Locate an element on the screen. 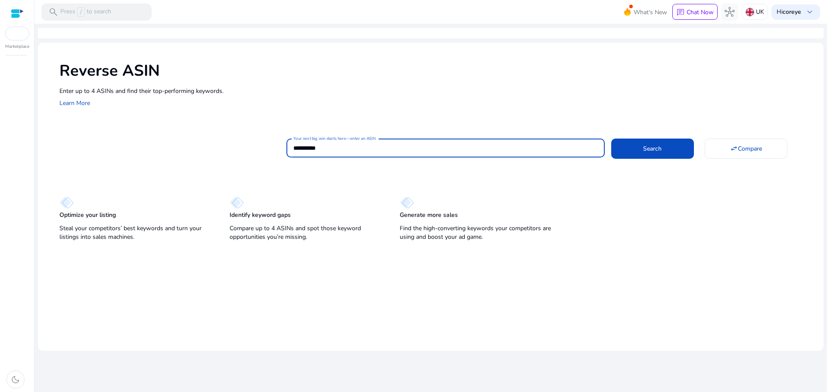 The image size is (827, 392). h1: Reverse ASIN is located at coordinates (437, 71).